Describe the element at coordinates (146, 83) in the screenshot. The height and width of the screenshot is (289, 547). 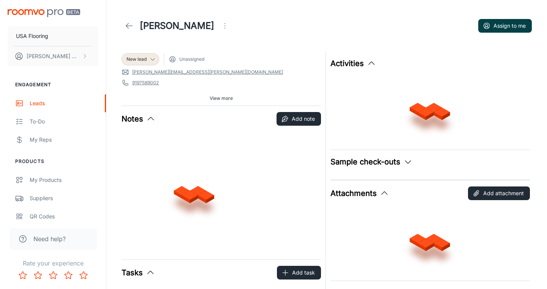
I see `a: 9197589002` at that location.